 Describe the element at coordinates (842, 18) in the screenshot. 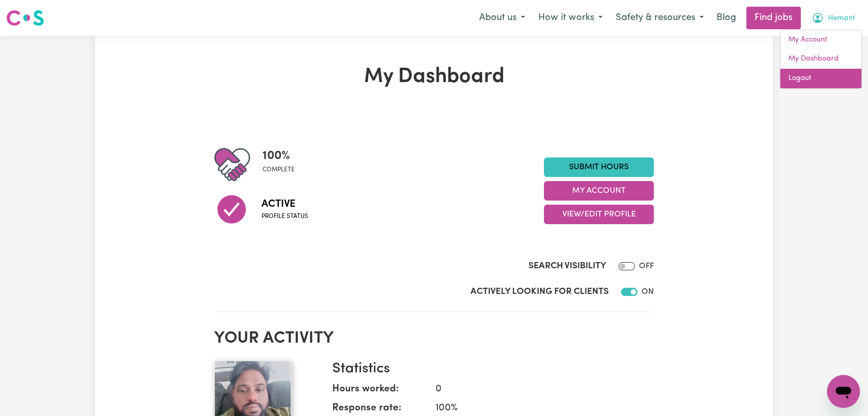

I see `span: Hemant` at that location.